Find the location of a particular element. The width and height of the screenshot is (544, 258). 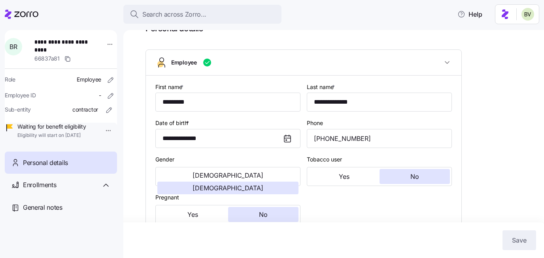

label: Date of birth is located at coordinates (173, 123).